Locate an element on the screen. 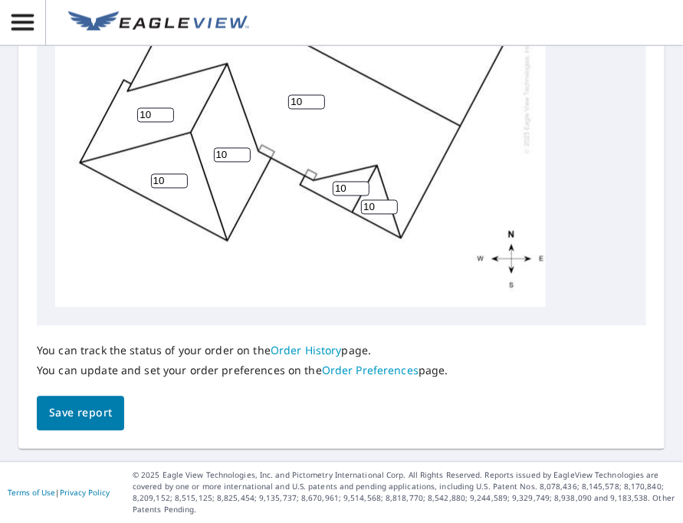  a: Terms of Use is located at coordinates (31, 493).